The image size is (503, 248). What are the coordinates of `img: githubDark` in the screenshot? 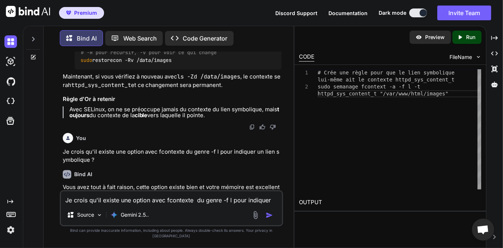 It's located at (11, 82).